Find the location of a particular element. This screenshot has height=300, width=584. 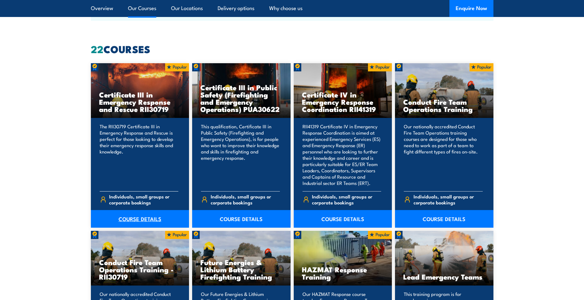

h3: Lead Emergency Teams is located at coordinates (444, 276).